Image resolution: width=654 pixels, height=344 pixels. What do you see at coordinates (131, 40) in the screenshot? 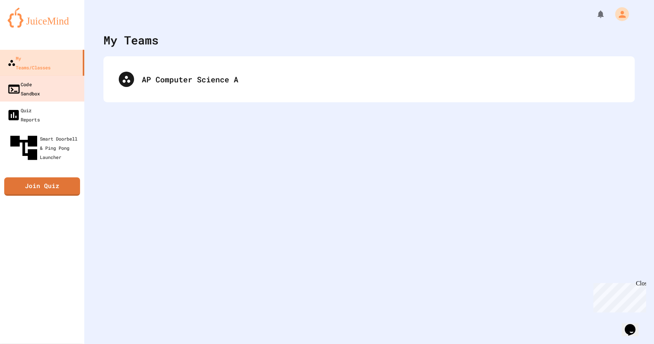
I see `div: My Teams` at bounding box center [131, 40].